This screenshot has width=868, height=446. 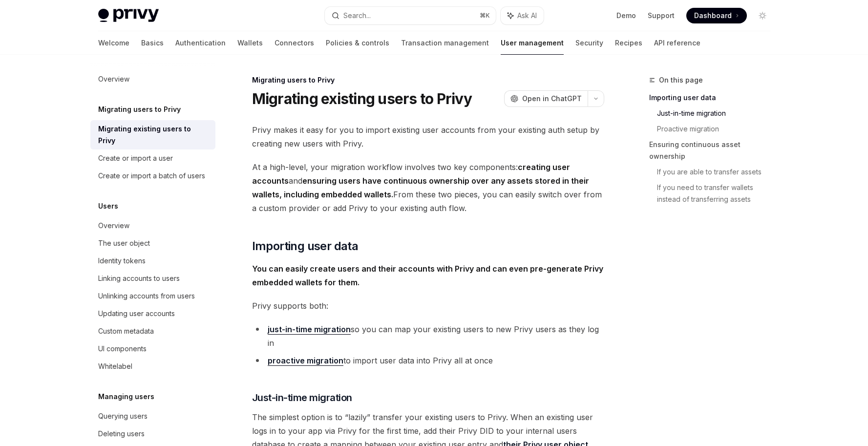 What do you see at coordinates (139, 279) in the screenshot?
I see `div: Linking accounts to users` at bounding box center [139, 279].